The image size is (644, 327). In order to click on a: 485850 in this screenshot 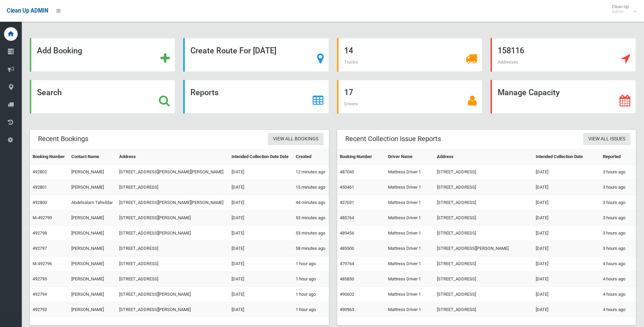, I will do `click(347, 279)`.